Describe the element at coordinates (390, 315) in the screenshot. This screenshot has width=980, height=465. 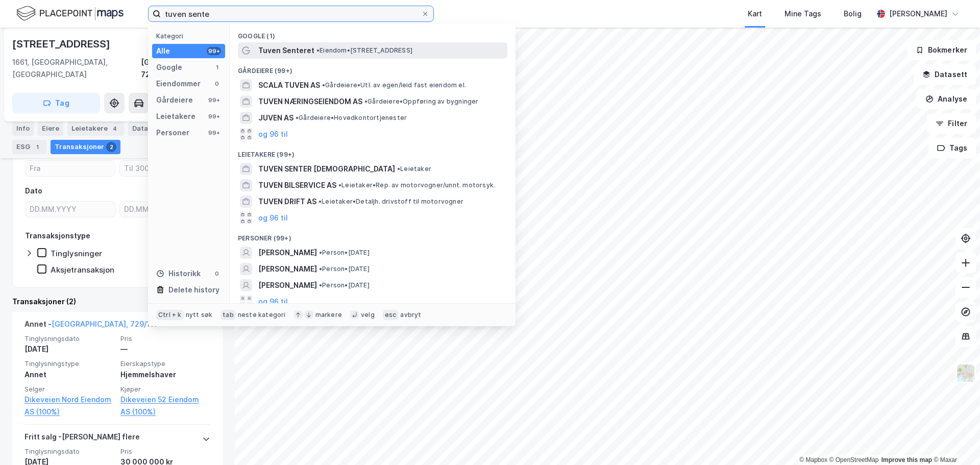
I see `div: esc` at that location.